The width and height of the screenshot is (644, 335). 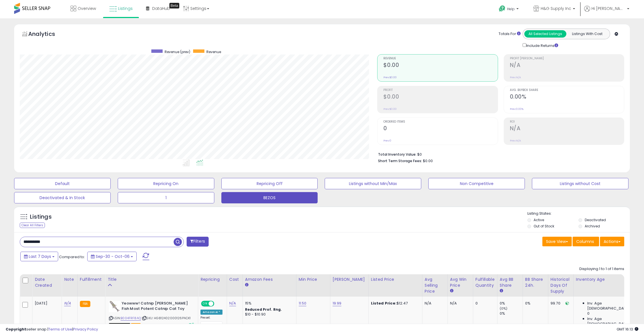 I want to click on div: seller snap | |, so click(x=51, y=329).